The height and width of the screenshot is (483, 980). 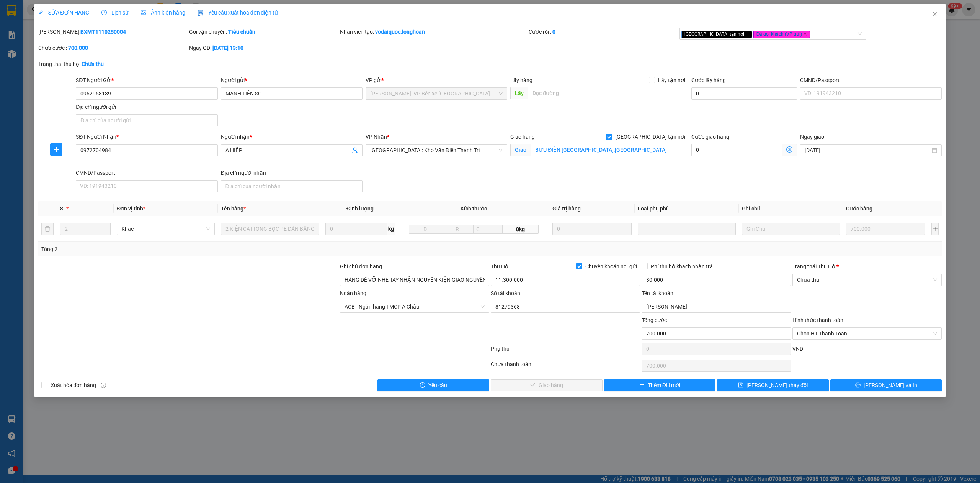 What do you see at coordinates (741, 385) in the screenshot?
I see `span: save` at bounding box center [741, 385].